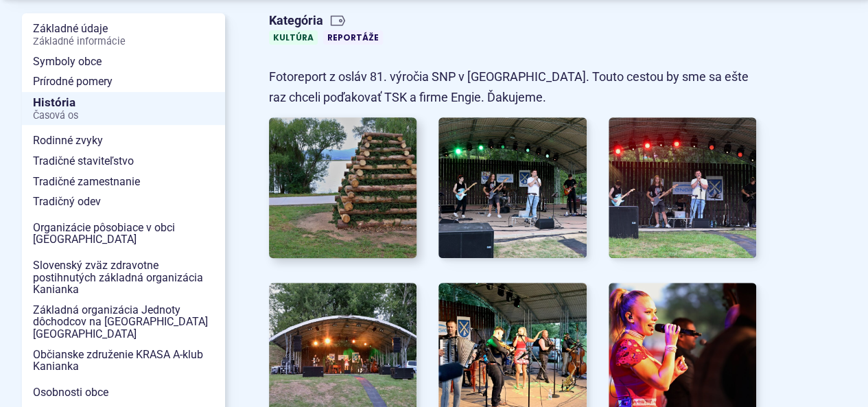 Image resolution: width=868 pixels, height=407 pixels. I want to click on span: Rodinné zvyky, so click(124, 141).